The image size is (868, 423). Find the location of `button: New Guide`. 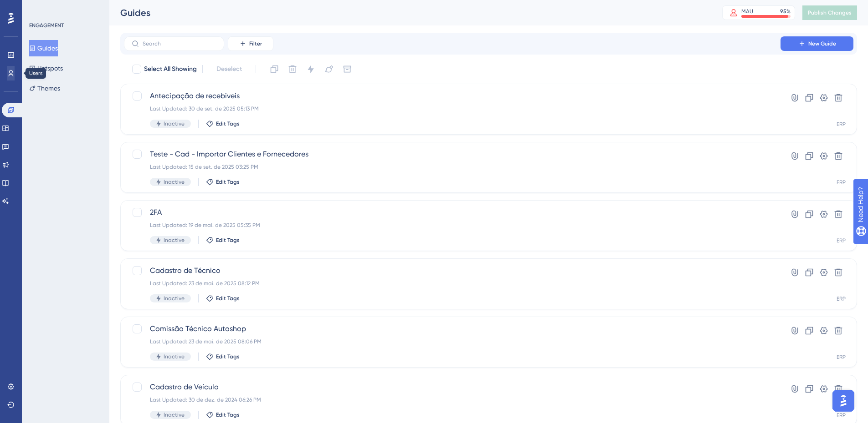

button: New Guide is located at coordinates (817, 43).